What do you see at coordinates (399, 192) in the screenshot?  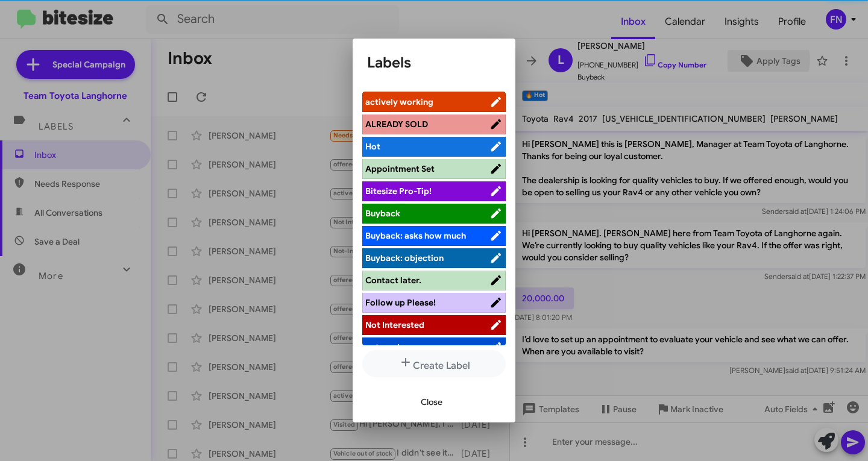 I see `span: Bitesize Pro-Tip!` at bounding box center [399, 192].